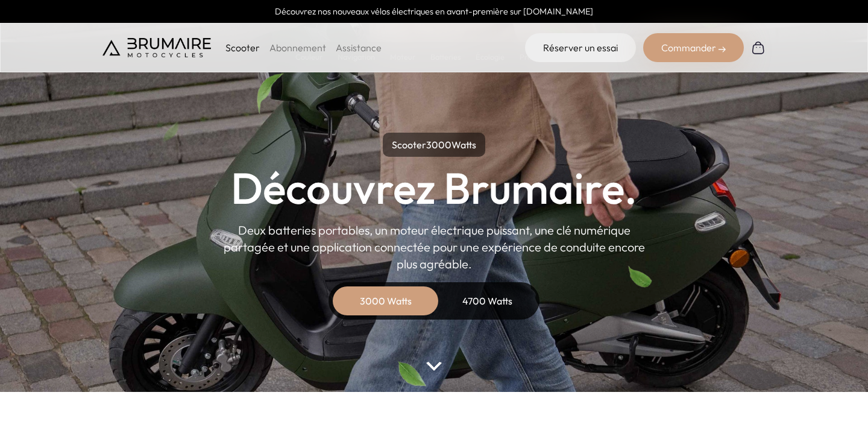  What do you see at coordinates (157, 48) in the screenshot?
I see `img: Brumaire Motocycles` at bounding box center [157, 48].